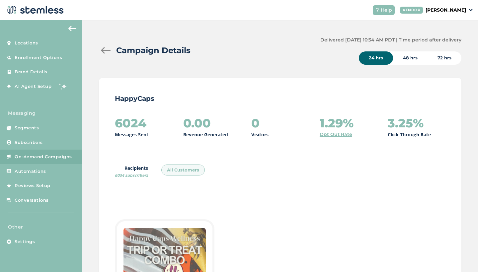 The height and width of the screenshot is (272, 478). I want to click on div: 48 hrs, so click(411, 58).